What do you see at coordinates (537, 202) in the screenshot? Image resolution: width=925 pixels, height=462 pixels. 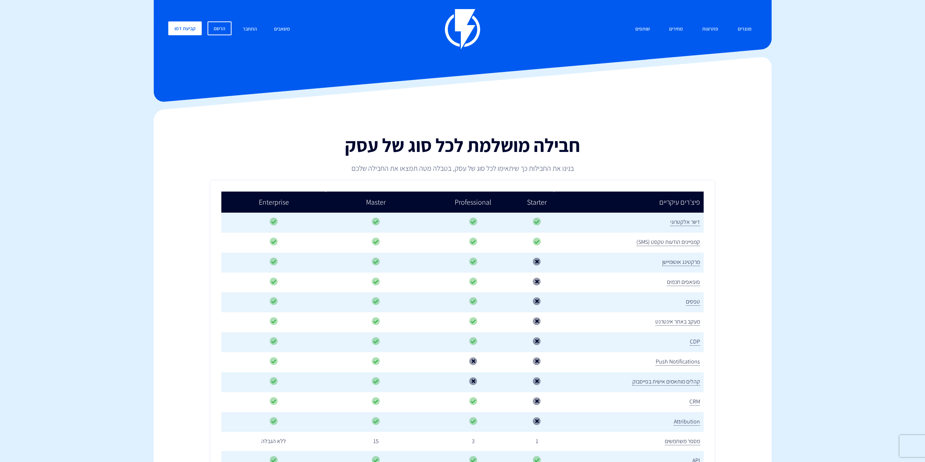 I see `td: Starter` at bounding box center [537, 202].